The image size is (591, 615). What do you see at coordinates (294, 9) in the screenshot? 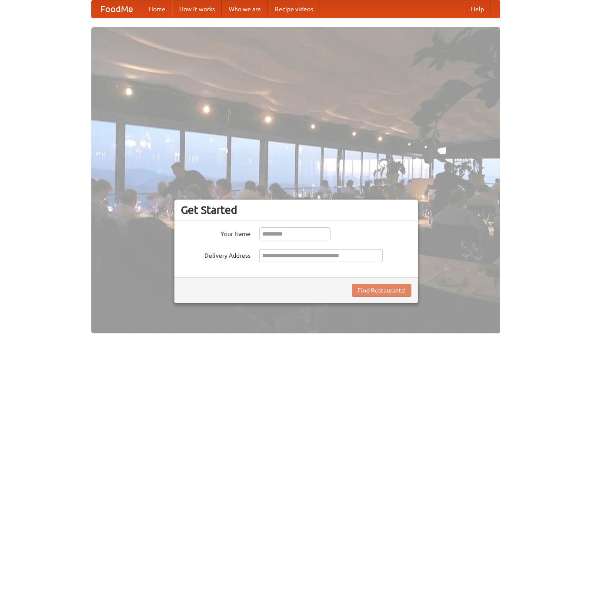
I see `a: Recipe videos` at bounding box center [294, 9].